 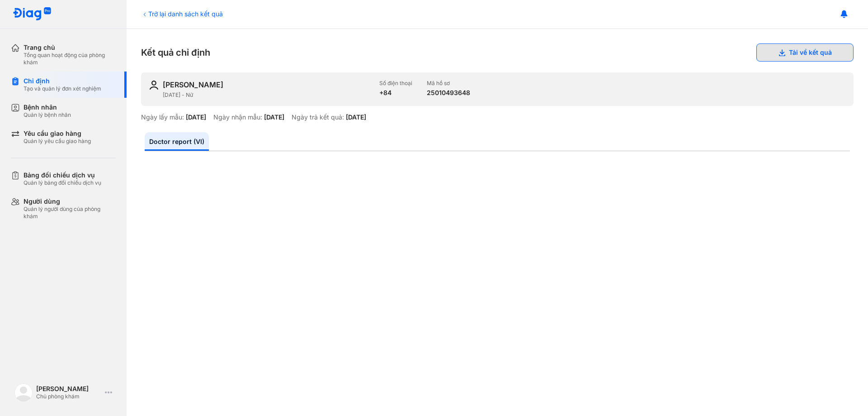 What do you see at coordinates (805, 52) in the screenshot?
I see `button: Tải về kết quả` at bounding box center [805, 52].